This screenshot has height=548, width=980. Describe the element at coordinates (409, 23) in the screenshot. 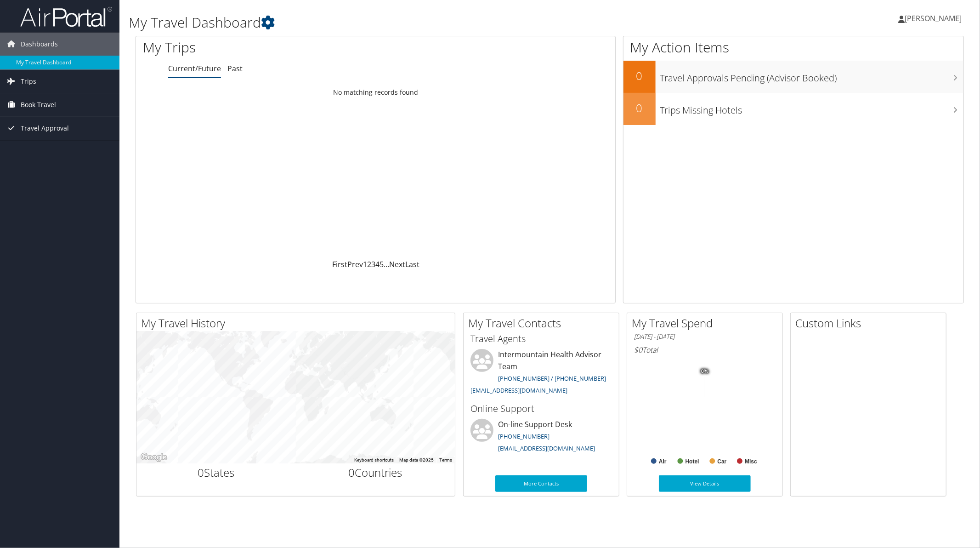

I see `h1: My Travel Dashboard` at that location.